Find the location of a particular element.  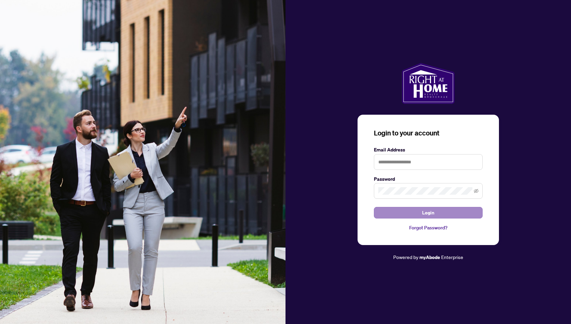

span: Powered by is located at coordinates (406, 257).